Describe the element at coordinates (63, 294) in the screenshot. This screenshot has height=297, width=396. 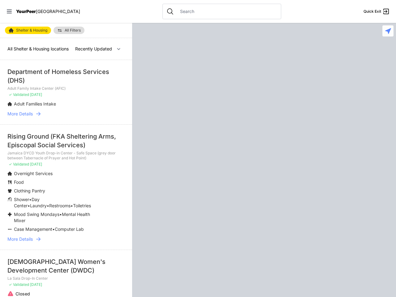
I see `p: Closed` at that location.